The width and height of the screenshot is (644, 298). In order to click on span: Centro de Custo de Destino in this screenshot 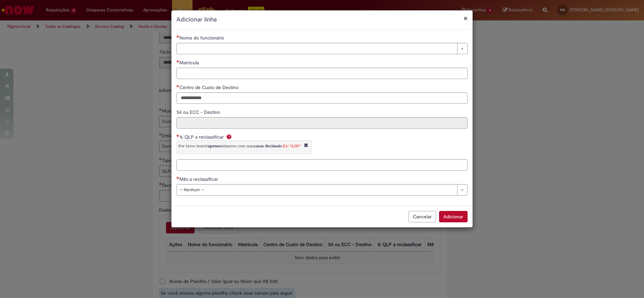, I will do `click(210, 88)`.